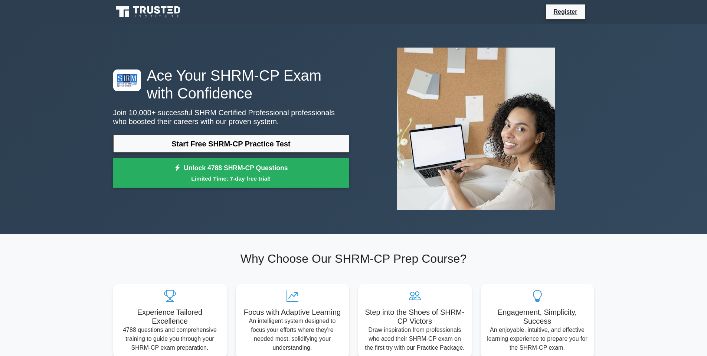 The height and width of the screenshot is (356, 707). Describe the element at coordinates (231, 117) in the screenshot. I see `p: Join 10,000+ successful SHRM Certified Professional professionals who boosted their careers with ...` at that location.